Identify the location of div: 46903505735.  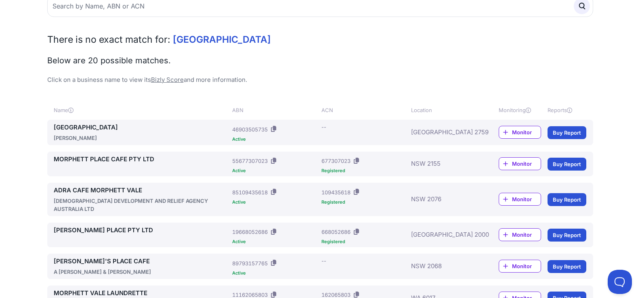
(250, 130).